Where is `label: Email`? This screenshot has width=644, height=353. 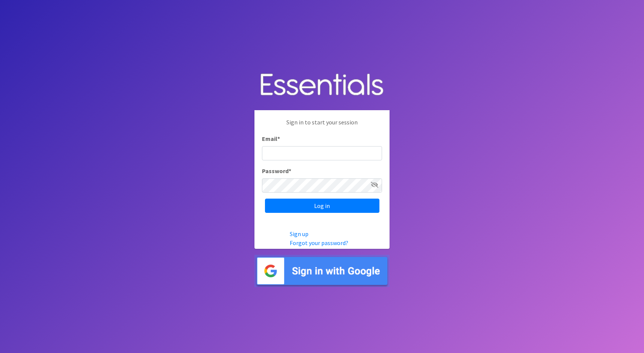
label: Email is located at coordinates (271, 138).